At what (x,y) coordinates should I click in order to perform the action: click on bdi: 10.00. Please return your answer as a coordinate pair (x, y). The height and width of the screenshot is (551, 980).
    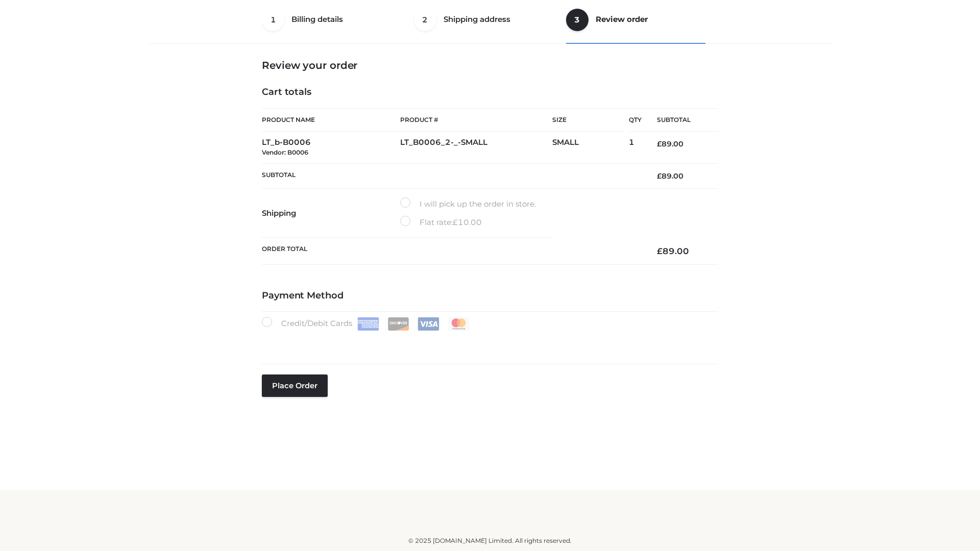
    Looking at the image, I should click on (467, 221).